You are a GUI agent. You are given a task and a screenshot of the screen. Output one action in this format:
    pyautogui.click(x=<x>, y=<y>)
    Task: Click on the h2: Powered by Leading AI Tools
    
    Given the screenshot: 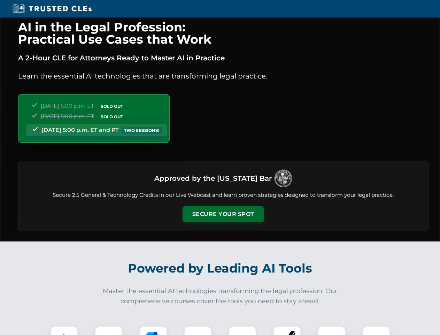 What is the action you would take?
    pyautogui.click(x=220, y=268)
    